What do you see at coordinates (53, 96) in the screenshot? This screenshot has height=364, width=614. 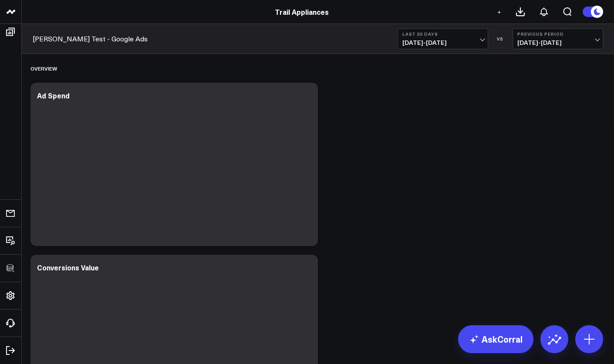 I see `div: Ad Spend` at bounding box center [53, 96].